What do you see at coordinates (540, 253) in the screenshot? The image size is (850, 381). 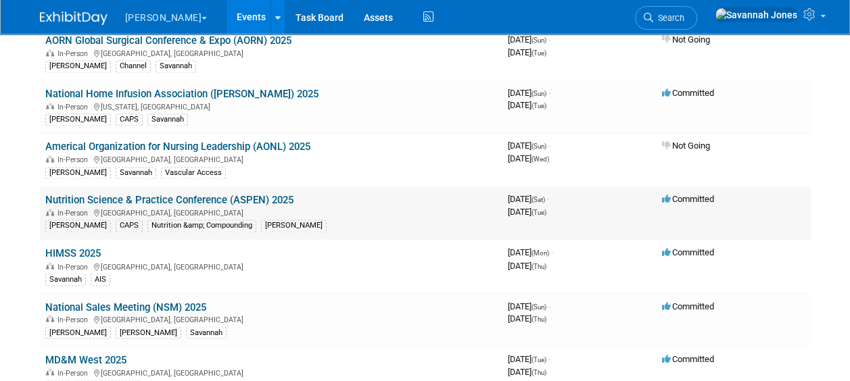 I see `span: (Mon)` at bounding box center [540, 253].